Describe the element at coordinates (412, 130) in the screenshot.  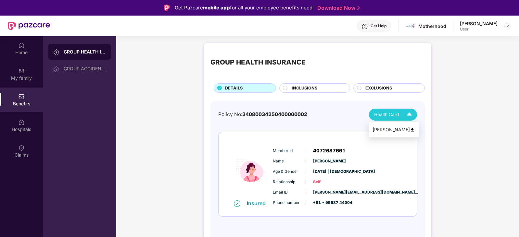
I see `img: svg+xml;base64,PHN2ZyB4bWxucz0iaHR0cDovL3d3dy53My5vcmcvMjAwMC9zdmciIHdpZHRoPSI0OCIgaGVpZ2h0PSI0OC...` at that location.